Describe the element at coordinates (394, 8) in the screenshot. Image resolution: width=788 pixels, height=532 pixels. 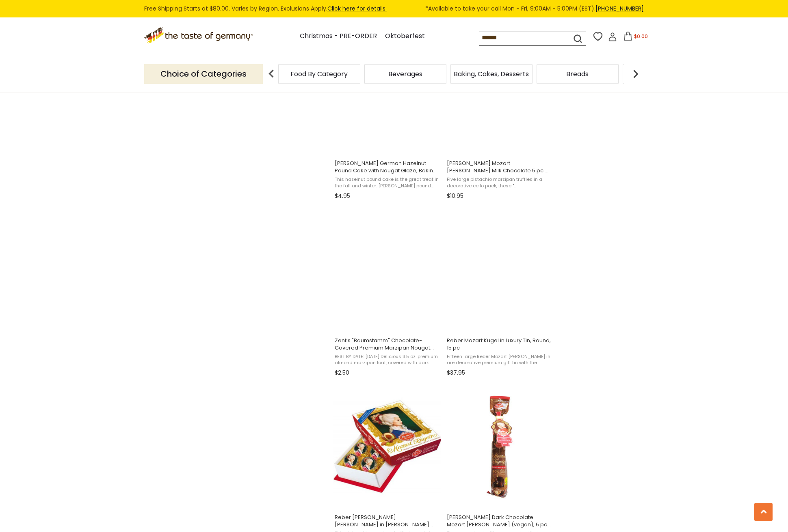
I see `div: Free Shipping Starts at $80.00. Varies by Region. Exclusions Apply.` at that location.